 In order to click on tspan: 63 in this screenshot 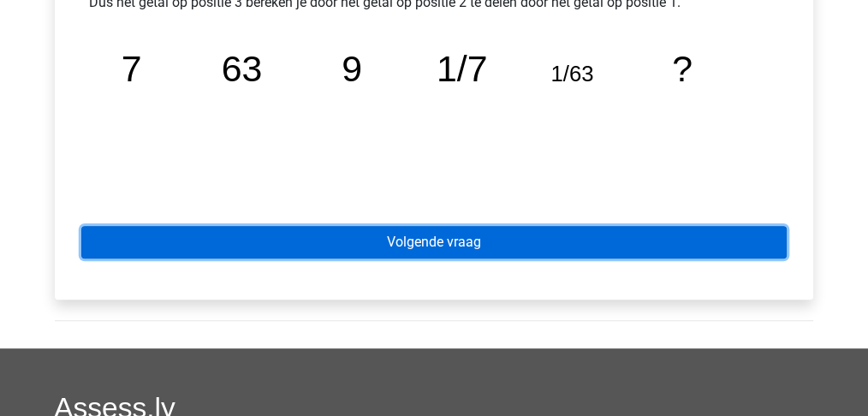, I will do `click(242, 68)`.